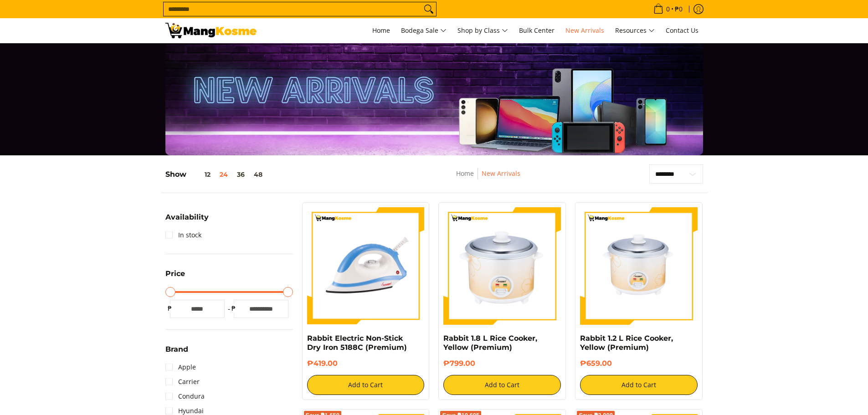 The image size is (868, 415). Describe the element at coordinates (482, 31) in the screenshot. I see `span: Shop by Class` at that location.